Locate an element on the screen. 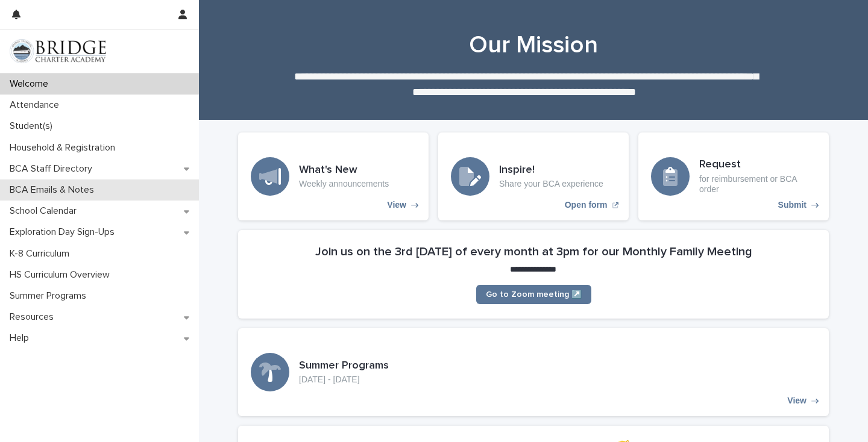  a: Submit is located at coordinates (733, 177).